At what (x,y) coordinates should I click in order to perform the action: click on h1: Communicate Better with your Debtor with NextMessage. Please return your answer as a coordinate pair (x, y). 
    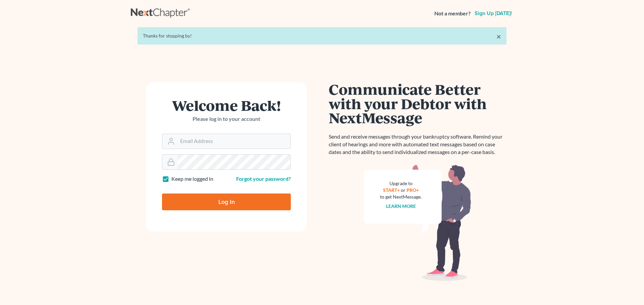
    Looking at the image, I should click on (418, 103).